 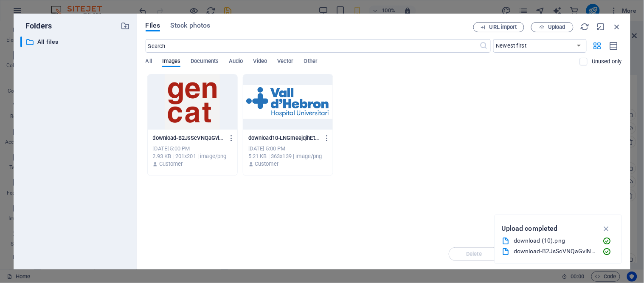 I want to click on i: Create new folder, so click(x=126, y=26).